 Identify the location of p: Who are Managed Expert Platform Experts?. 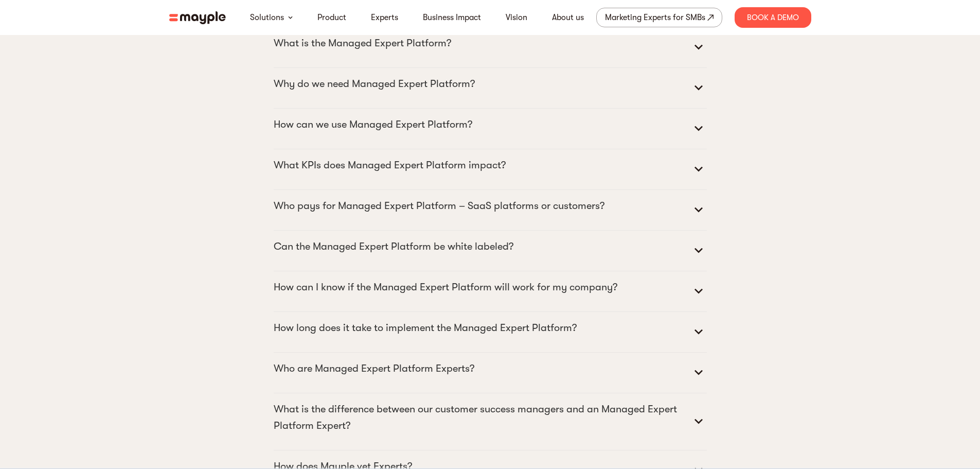
(374, 368).